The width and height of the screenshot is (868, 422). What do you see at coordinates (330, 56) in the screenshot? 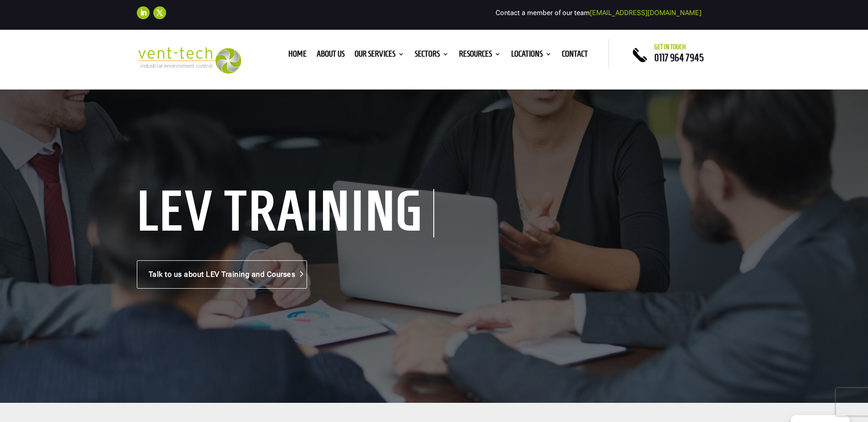
I see `a: About us` at bounding box center [330, 56].